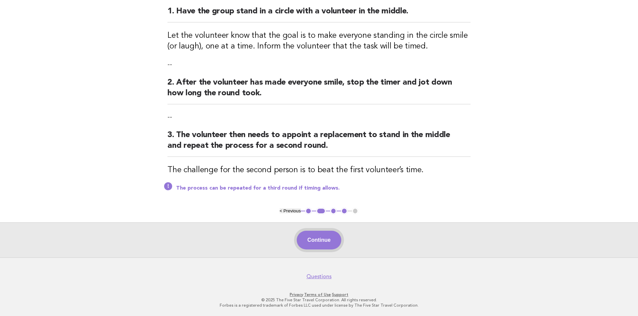  Describe the element at coordinates (319, 300) in the screenshot. I see `p: © 2025 The Five Star Travel Corporation. All rights reserved.` at that location.